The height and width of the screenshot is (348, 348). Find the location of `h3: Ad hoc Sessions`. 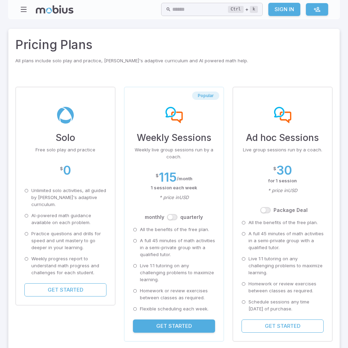

h3: Ad hoc Sessions is located at coordinates (283, 137).